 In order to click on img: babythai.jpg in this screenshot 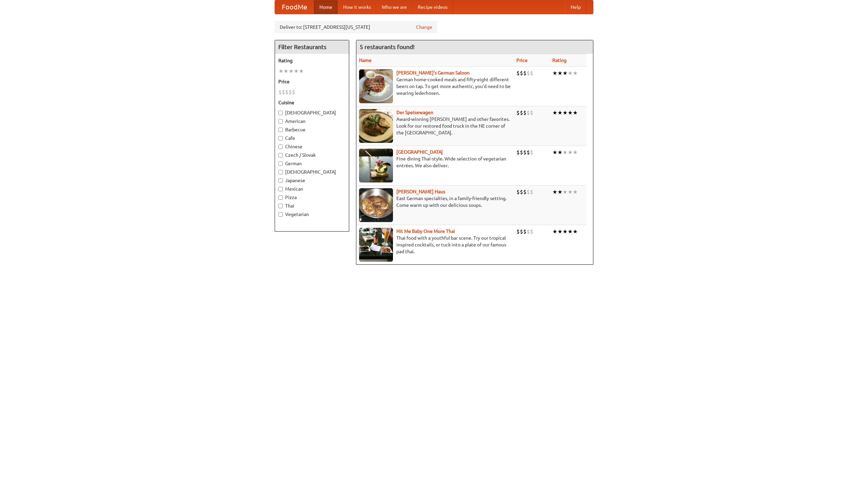, I will do `click(376, 245)`.